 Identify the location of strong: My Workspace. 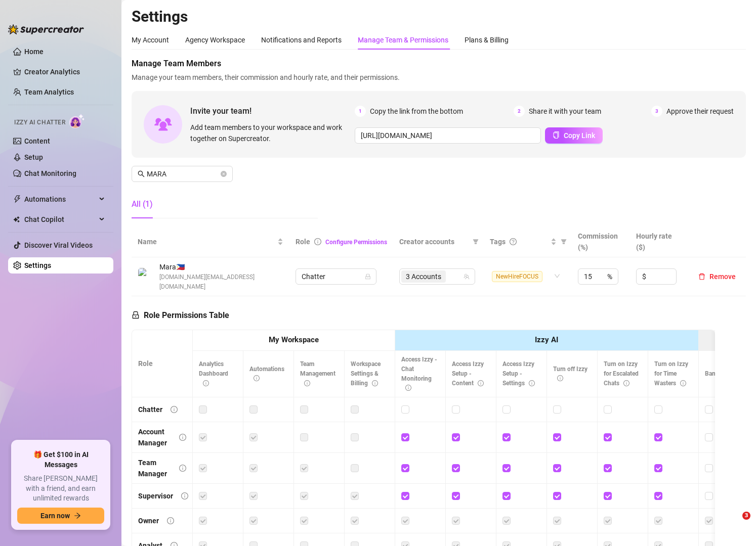
(294, 340).